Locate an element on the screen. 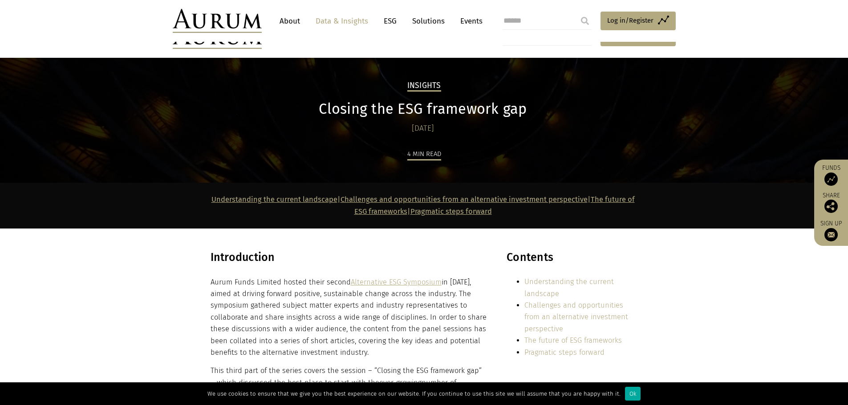 The image size is (848, 405). img: Access Funds is located at coordinates (831, 179).